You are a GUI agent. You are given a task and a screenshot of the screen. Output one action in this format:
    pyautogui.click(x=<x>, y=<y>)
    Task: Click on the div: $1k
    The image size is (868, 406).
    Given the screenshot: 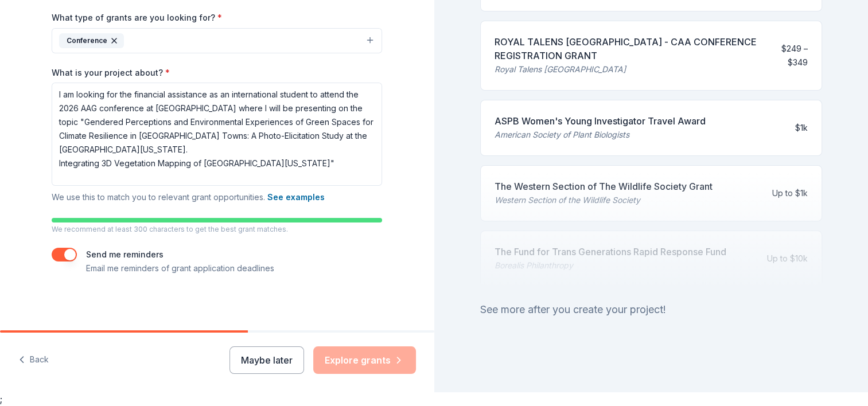 What is the action you would take?
    pyautogui.click(x=802, y=128)
    